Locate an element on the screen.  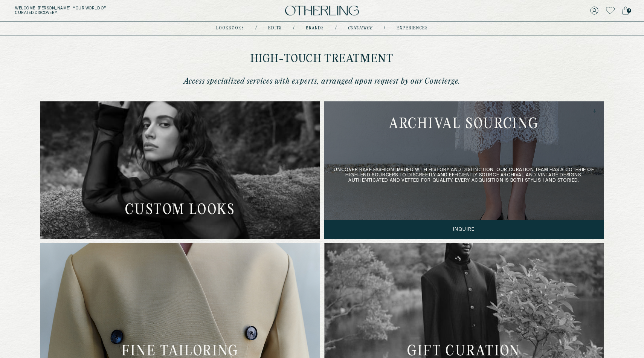
a: 0 is located at coordinates (626, 11).